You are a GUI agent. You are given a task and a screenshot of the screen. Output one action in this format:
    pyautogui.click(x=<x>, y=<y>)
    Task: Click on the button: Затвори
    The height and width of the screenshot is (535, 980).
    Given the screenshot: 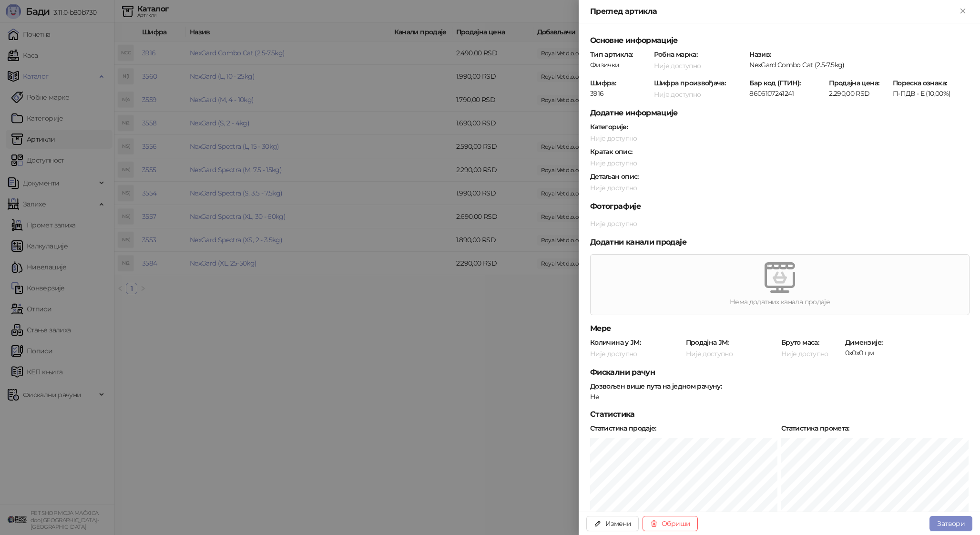 What is the action you would take?
    pyautogui.click(x=951, y=523)
    